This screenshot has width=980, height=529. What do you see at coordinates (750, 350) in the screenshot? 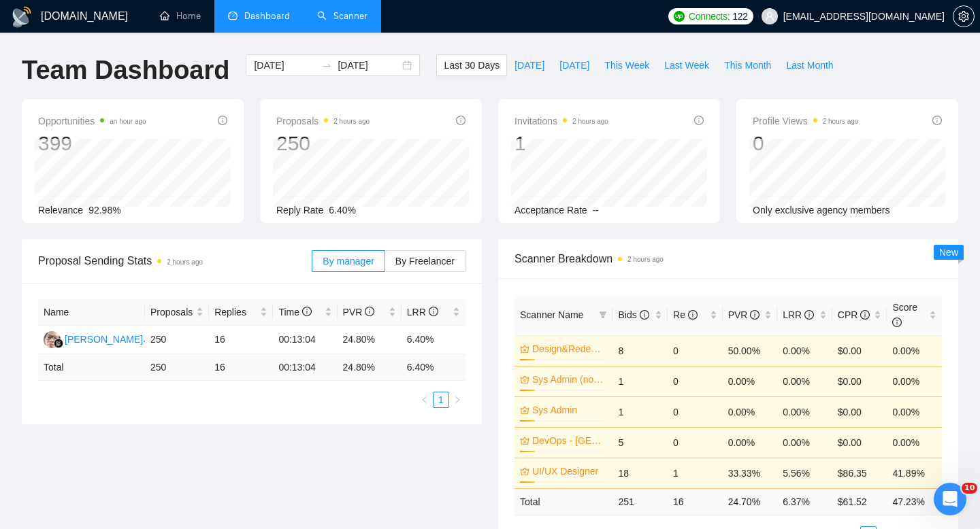
I see `td: 50.00%` at bounding box center [750, 350].